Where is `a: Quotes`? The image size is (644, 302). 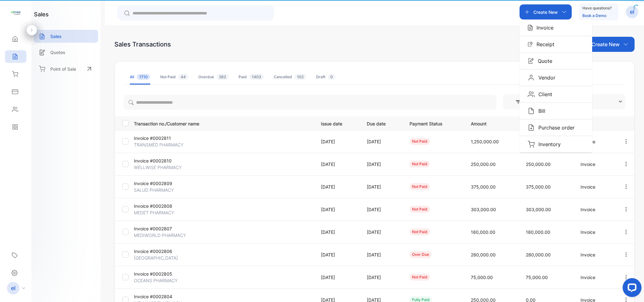
a: Quotes is located at coordinates (66, 52).